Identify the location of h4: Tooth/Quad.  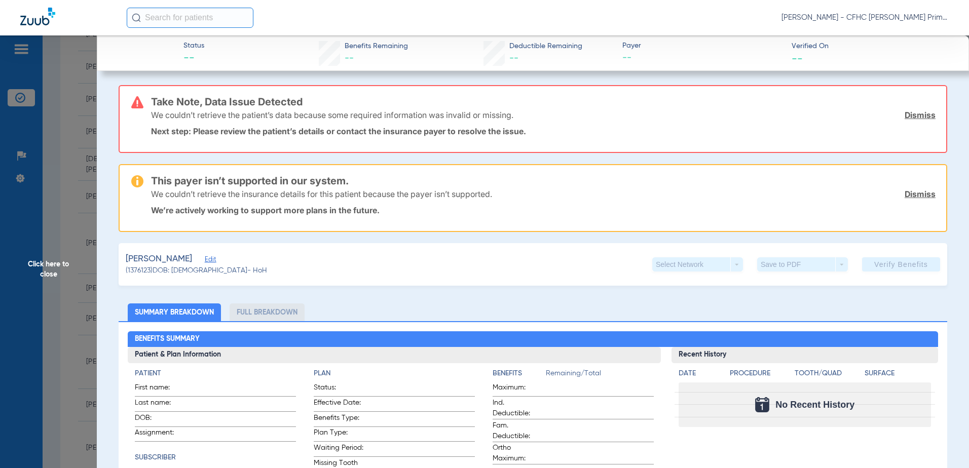
(828, 373).